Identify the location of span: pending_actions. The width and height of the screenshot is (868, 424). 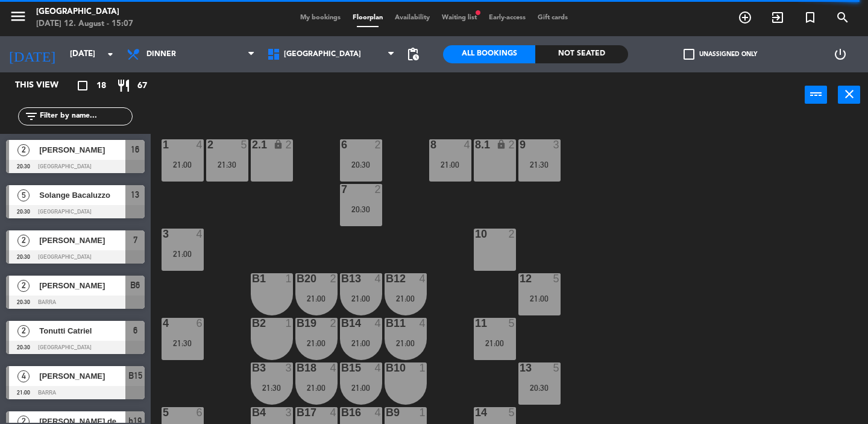
(413, 54).